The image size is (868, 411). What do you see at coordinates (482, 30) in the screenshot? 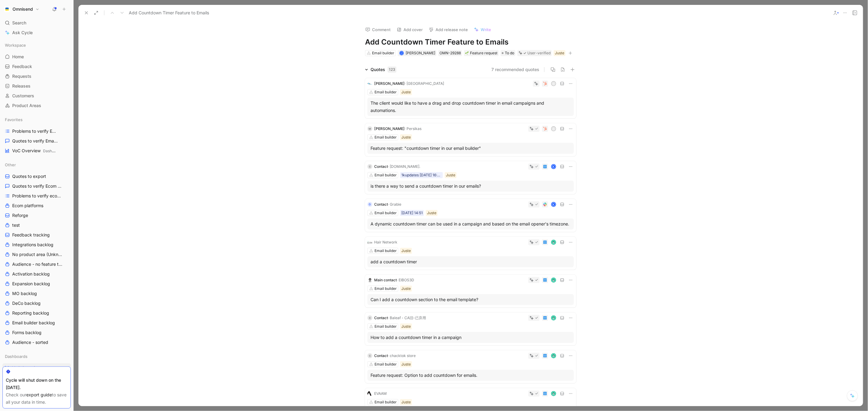
I see `button: Write` at bounding box center [482, 30].